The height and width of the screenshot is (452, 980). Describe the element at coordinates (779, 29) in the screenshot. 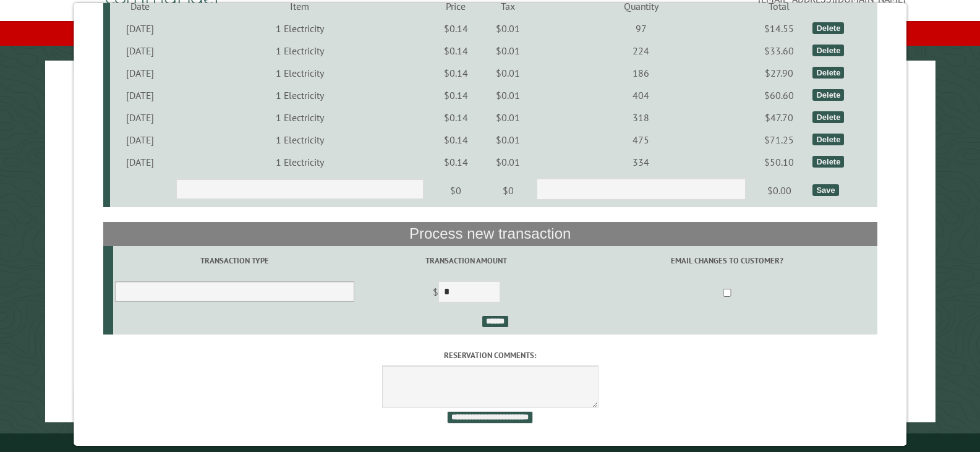

I see `td: $14.55` at that location.